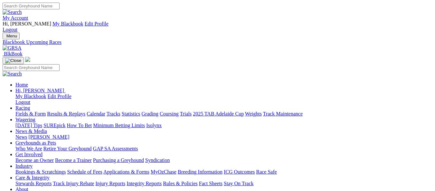  Describe the element at coordinates (96, 113) in the screenshot. I see `a: Calendar` at that location.